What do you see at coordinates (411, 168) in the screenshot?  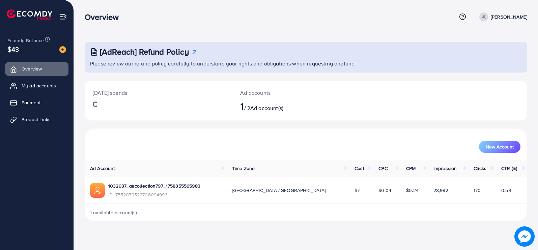 I see `span: CPM` at bounding box center [411, 168].